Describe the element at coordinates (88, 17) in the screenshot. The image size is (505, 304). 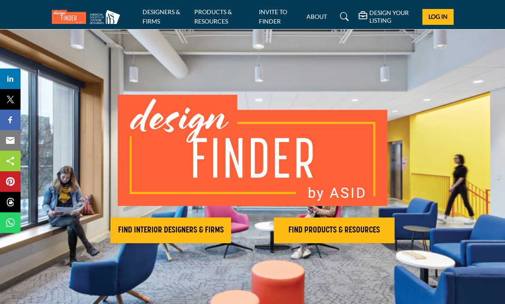
I see `img: Site Logo` at that location.